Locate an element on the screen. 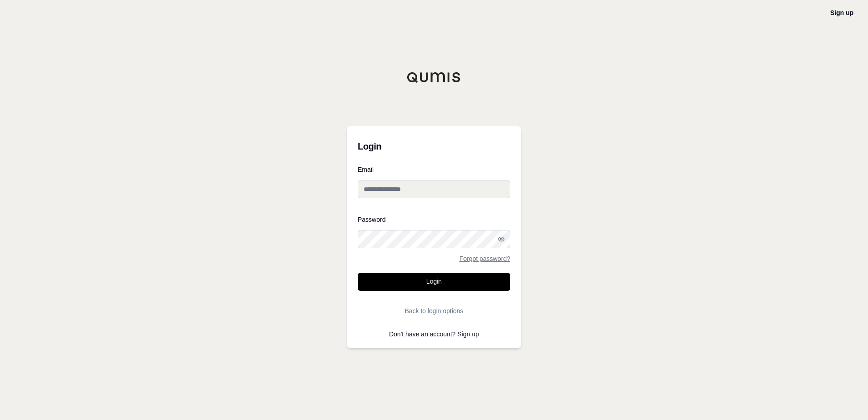 The image size is (868, 420). img: Qumis is located at coordinates (434, 77).